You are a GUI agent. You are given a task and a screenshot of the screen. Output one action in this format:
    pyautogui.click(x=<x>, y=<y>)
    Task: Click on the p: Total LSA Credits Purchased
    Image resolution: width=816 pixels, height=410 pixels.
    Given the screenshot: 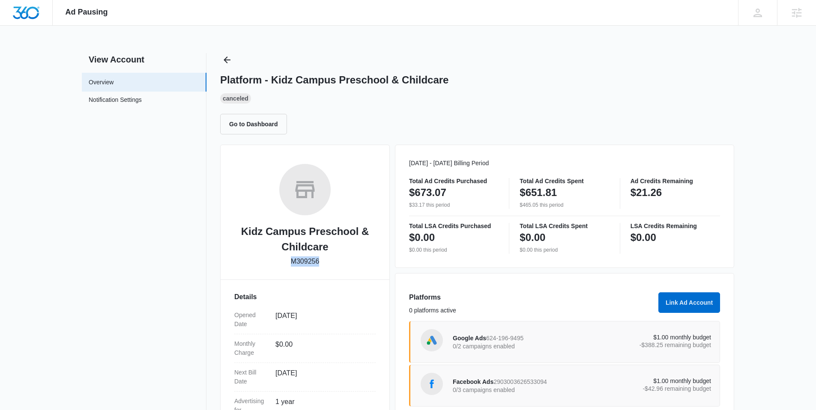 What is the action you would take?
    pyautogui.click(x=454, y=226)
    